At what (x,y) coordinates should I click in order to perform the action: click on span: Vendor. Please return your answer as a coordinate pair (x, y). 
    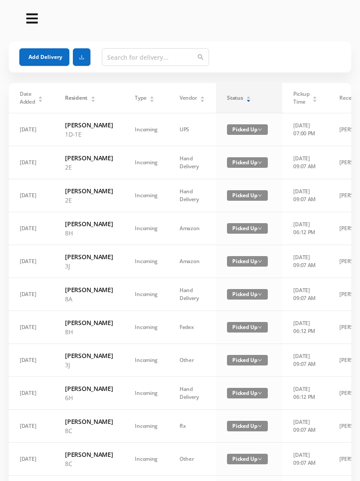
    Looking at the image, I should click on (188, 98).